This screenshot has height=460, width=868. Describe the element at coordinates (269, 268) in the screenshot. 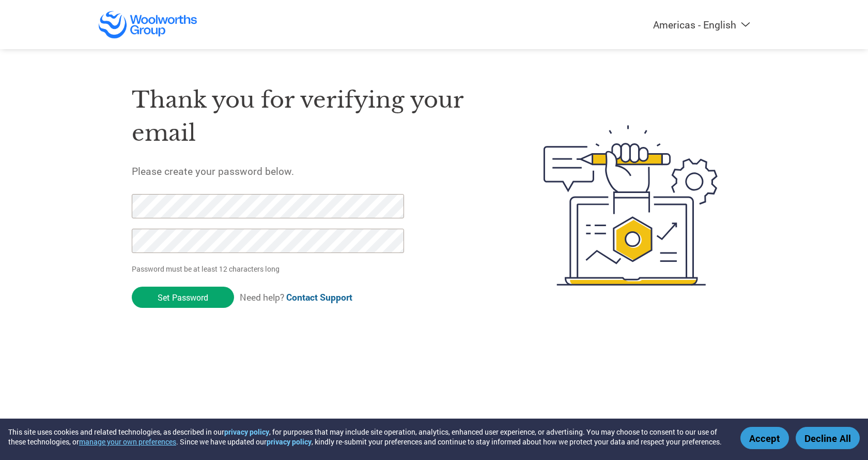

I see `p: Password must be at least 12 characters long` at that location.